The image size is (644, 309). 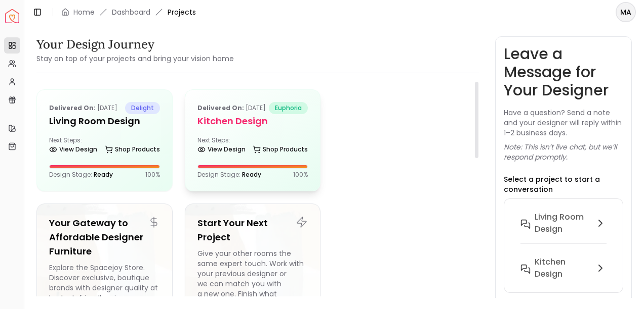 I want to click on h6: Kitchen Design, so click(x=562, y=268).